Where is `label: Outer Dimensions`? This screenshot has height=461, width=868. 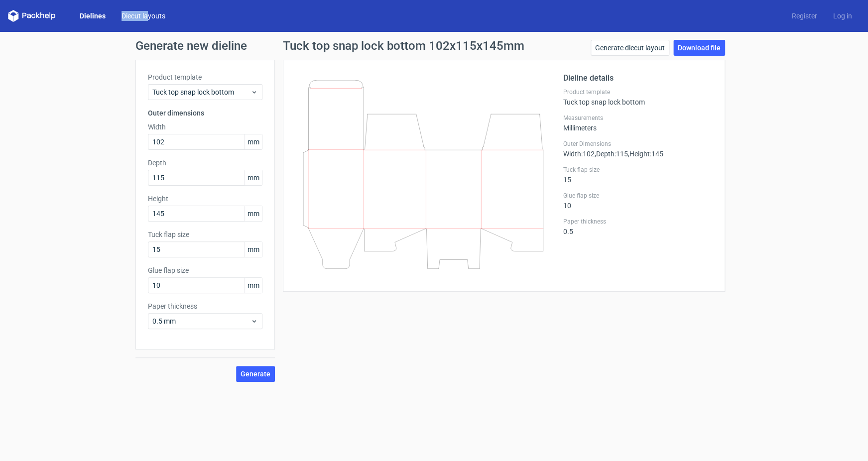 label: Outer Dimensions is located at coordinates (638, 144).